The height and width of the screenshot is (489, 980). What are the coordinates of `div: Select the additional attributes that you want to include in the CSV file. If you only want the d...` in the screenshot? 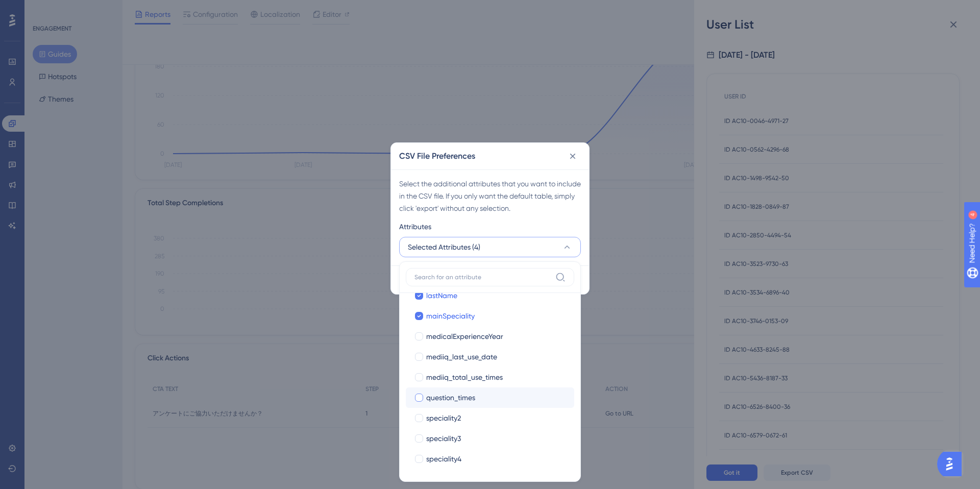 It's located at (490, 196).